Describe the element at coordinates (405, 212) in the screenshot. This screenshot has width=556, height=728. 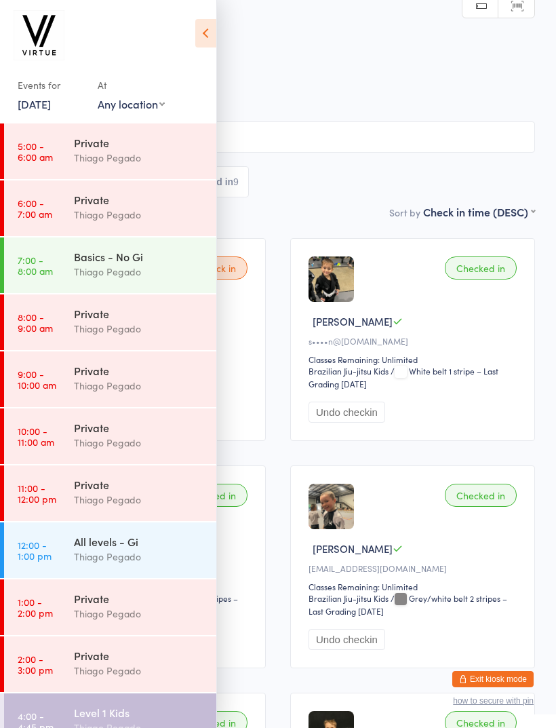
I see `label: Sort by` at that location.